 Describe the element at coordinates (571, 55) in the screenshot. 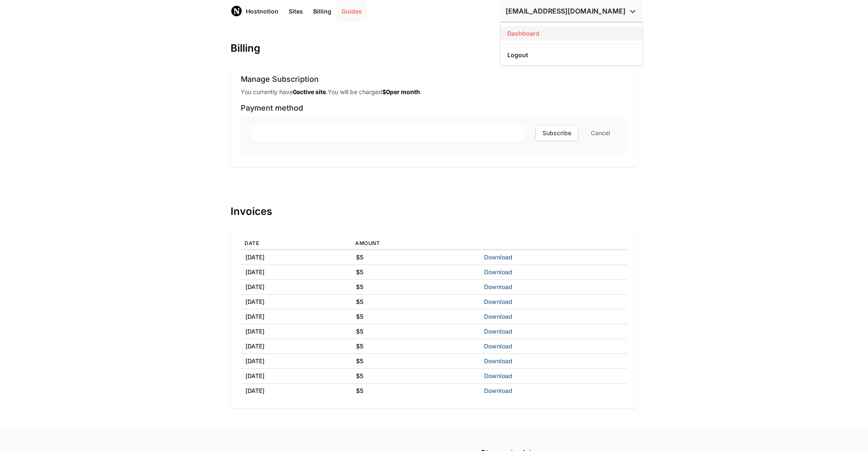

I see `a: Logout` at that location.